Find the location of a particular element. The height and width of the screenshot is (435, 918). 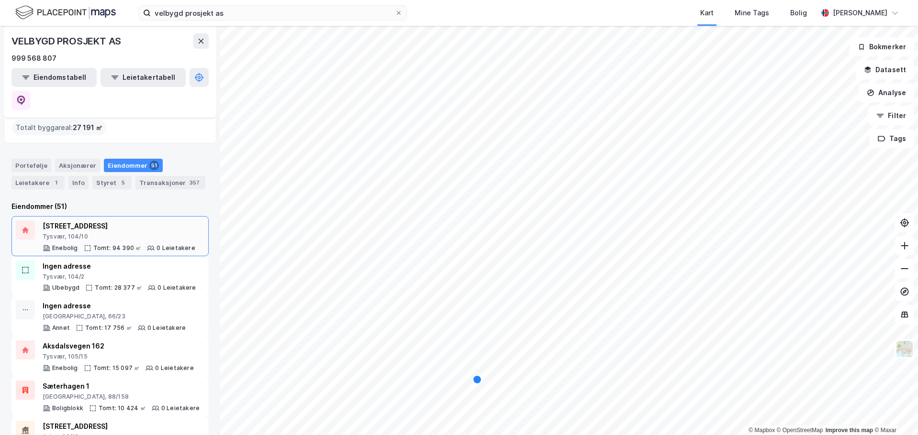

a: OpenStreetMap is located at coordinates (799, 431).